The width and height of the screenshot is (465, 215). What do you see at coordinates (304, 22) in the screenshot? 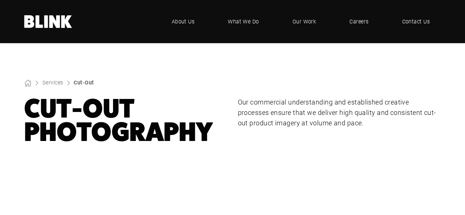
I see `a: Our Work` at bounding box center [304, 22].